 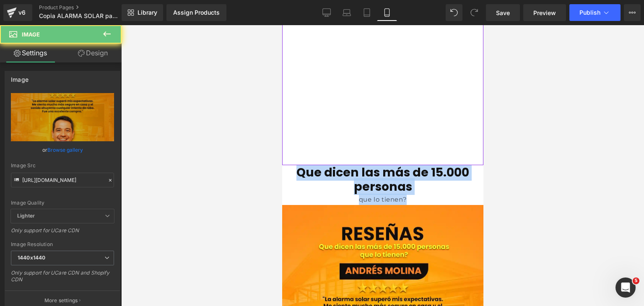 What do you see at coordinates (79, 16) in the screenshot?
I see `span: Copia ALARMA SOLAR para casas 2` at bounding box center [79, 16].